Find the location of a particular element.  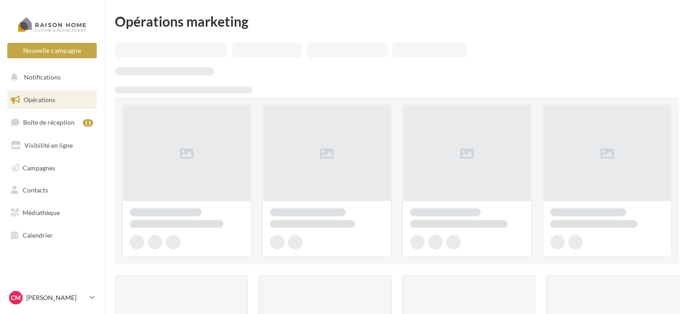

a: Contacts is located at coordinates (52, 190).